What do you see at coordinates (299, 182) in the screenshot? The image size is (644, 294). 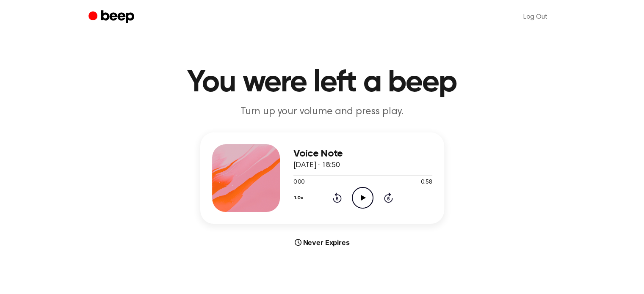 I see `span: 0:00` at bounding box center [299, 182].